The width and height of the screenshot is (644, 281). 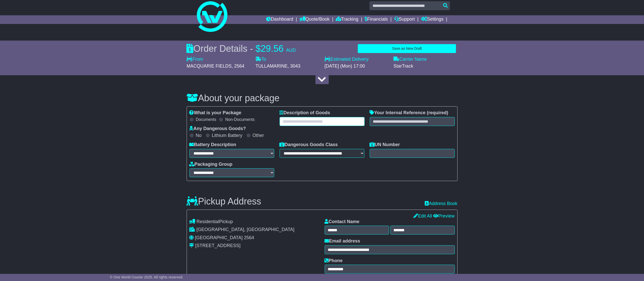 What do you see at coordinates (258, 136) in the screenshot?
I see `label: Other` at bounding box center [258, 136].